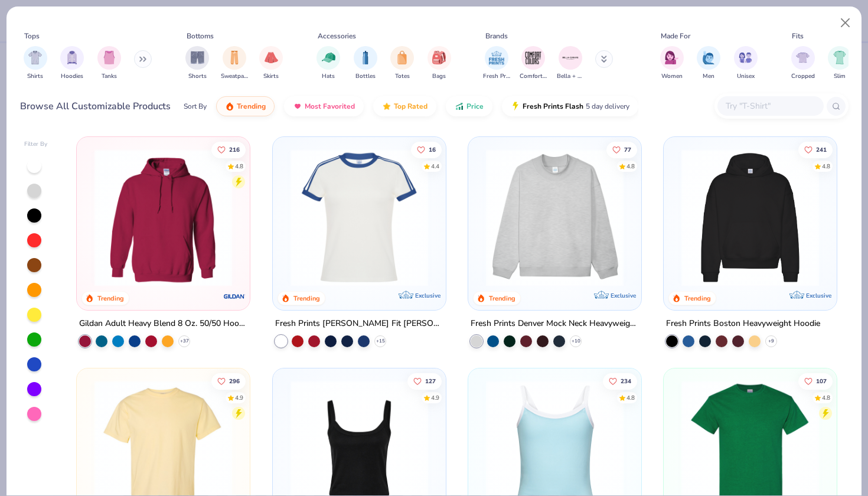 This screenshot has width=868, height=496. Describe the element at coordinates (533, 76) in the screenshot. I see `span: Comfort Colors` at that location.